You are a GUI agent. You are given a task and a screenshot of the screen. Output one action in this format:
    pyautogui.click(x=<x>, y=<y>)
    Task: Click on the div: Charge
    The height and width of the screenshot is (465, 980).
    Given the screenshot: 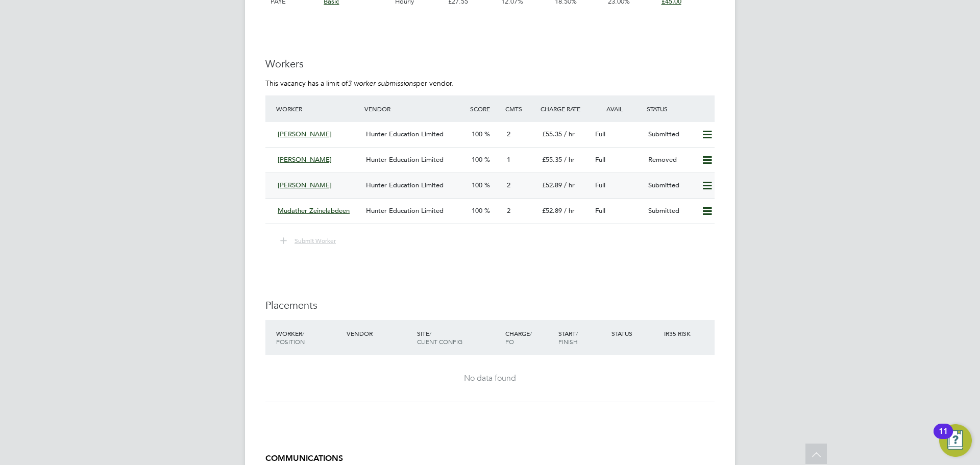 What is the action you would take?
    pyautogui.click(x=529, y=338)
    